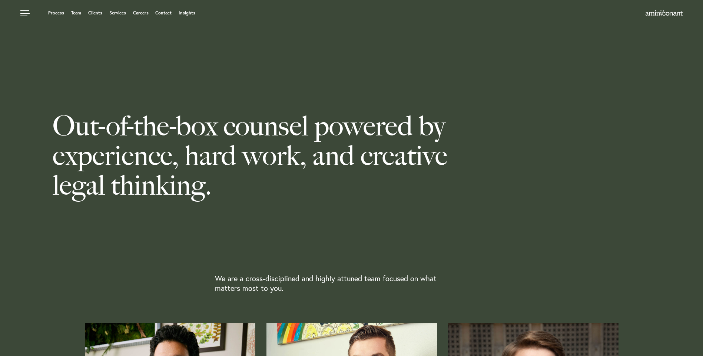 This screenshot has height=356, width=703. Describe the element at coordinates (117, 13) in the screenshot. I see `a: Services` at that location.